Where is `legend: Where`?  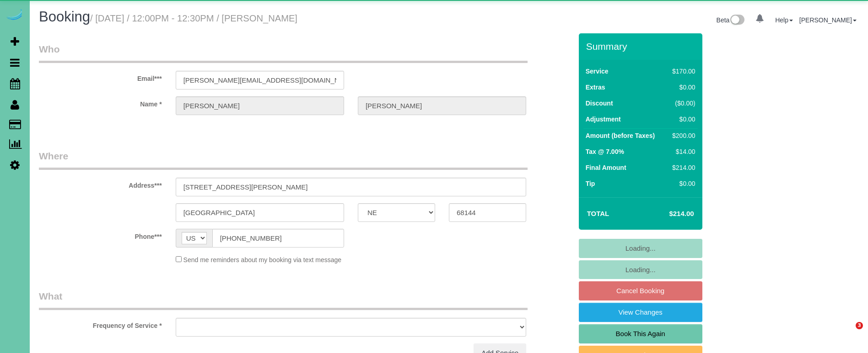
legend: Where is located at coordinates (283, 160).